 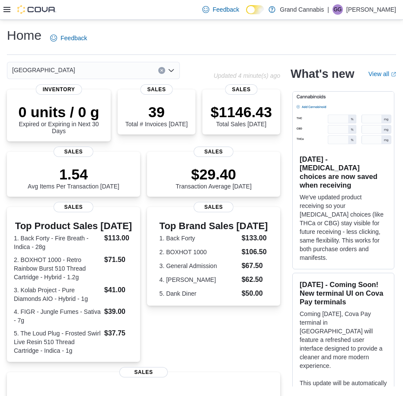 I want to click on span: GG, so click(x=338, y=10).